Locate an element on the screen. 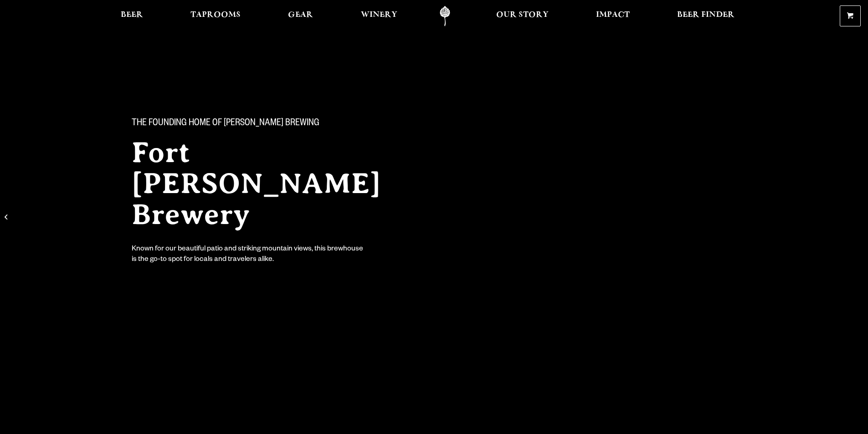 The height and width of the screenshot is (434, 868). a: Beer is located at coordinates (131, 16).